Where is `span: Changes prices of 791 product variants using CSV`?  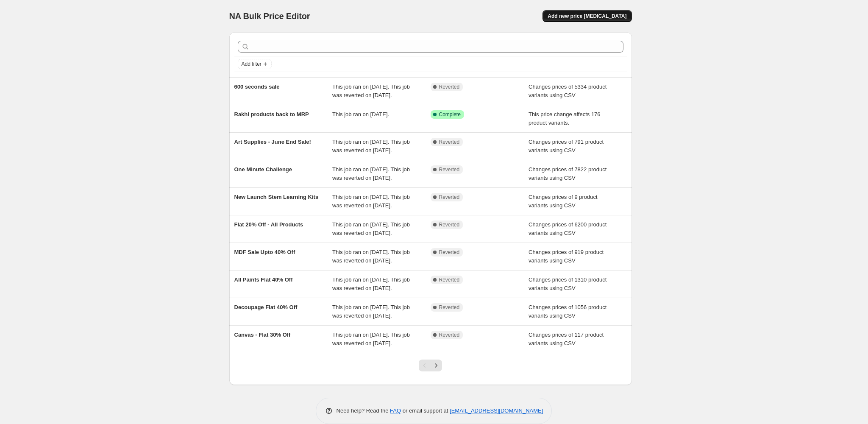
span: Changes prices of 791 product variants using CSV is located at coordinates (566, 146).